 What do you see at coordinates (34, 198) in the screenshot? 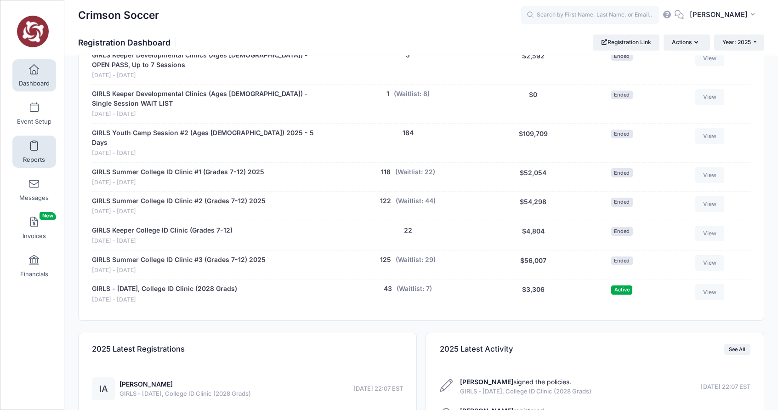
I see `span: Messages` at bounding box center [34, 198].